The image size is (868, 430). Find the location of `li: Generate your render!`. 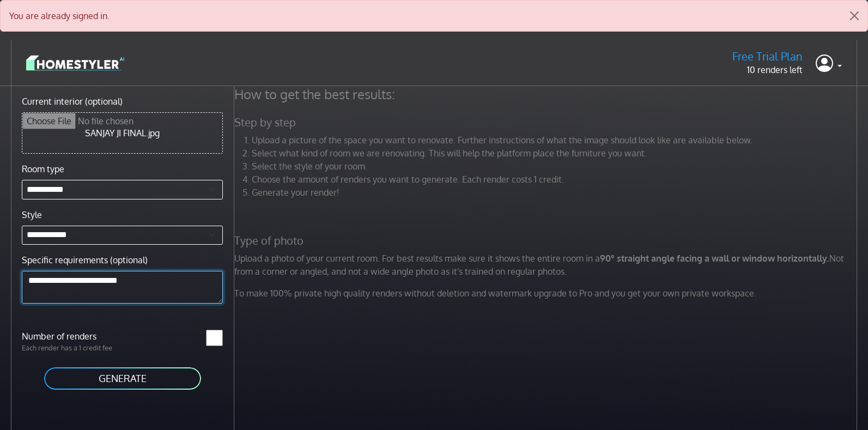

li: Generate your render! is located at coordinates (556, 192).